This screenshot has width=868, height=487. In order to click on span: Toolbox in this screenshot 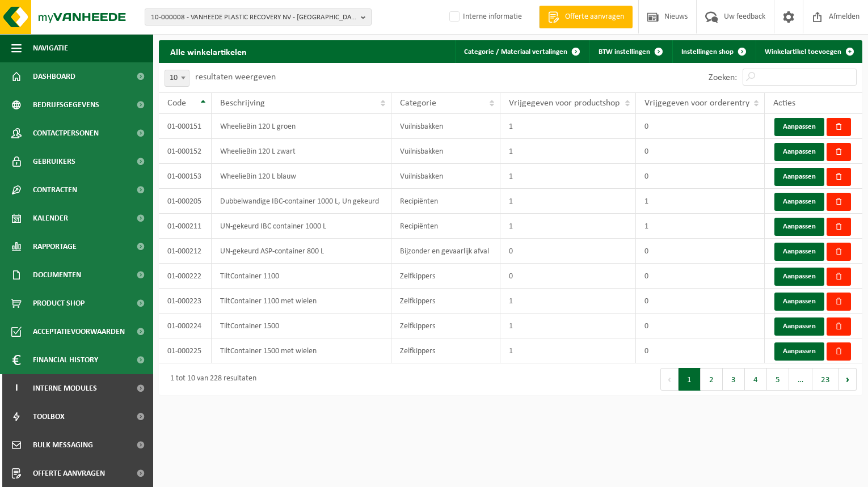, I will do `click(49, 417)`.